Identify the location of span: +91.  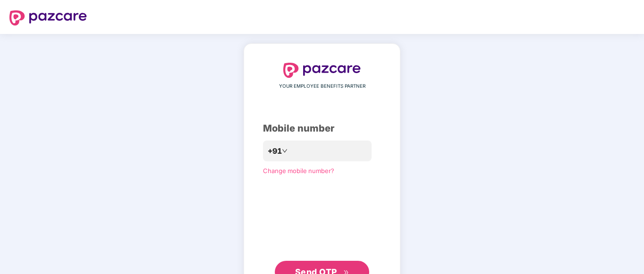
(275, 151).